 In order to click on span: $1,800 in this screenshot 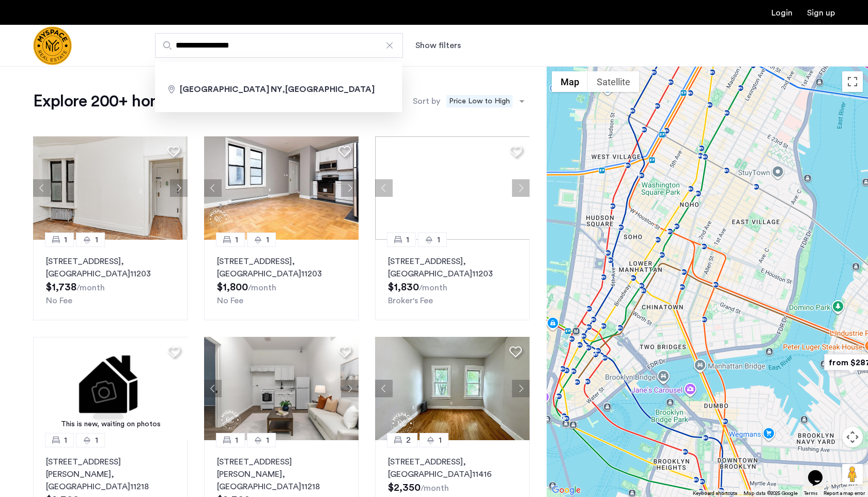, I will do `click(233, 287)`.